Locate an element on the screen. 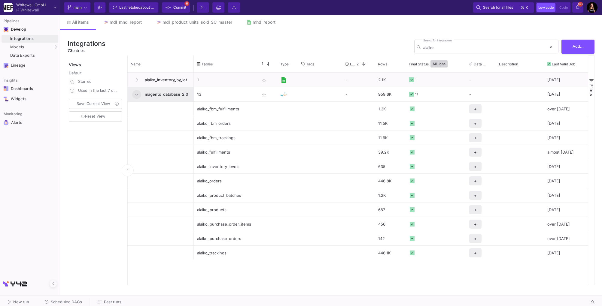  div: alaiko_fbm_fulfillments is located at coordinates (225, 109).